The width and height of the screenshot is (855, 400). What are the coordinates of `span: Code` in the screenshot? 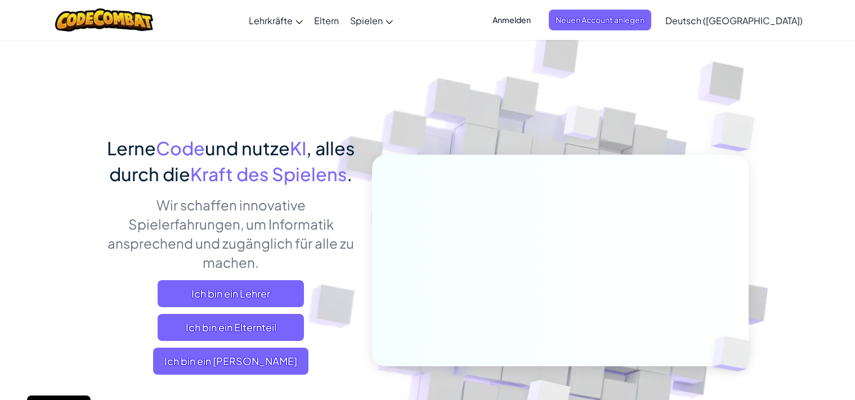 It's located at (180, 148).